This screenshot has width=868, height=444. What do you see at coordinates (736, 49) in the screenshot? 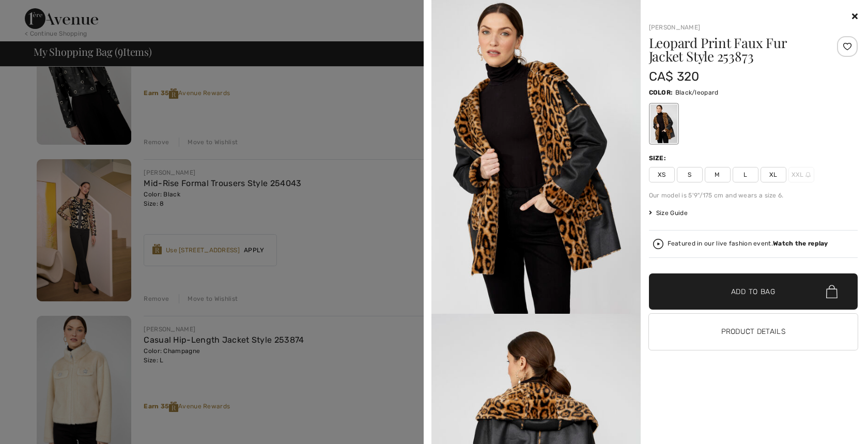
I see `h1: Leopard Print Faux Fur Jacket Style 253873` at bounding box center [736, 49].